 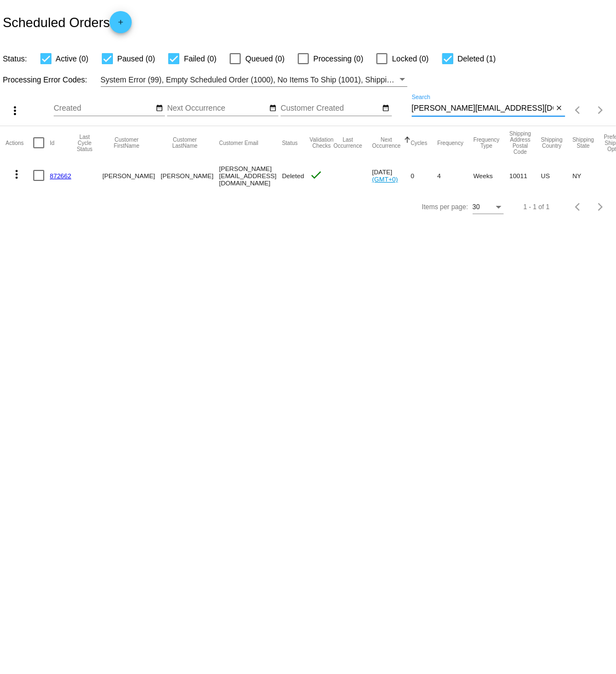 What do you see at coordinates (321, 143) in the screenshot?
I see `mat-header-cell: Validation Checks` at bounding box center [321, 143].